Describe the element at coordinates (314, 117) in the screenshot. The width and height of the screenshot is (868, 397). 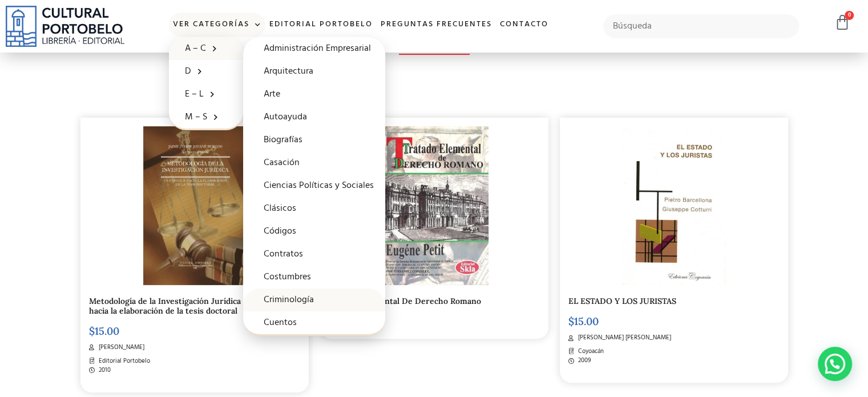
I see `a: Autoayuda` at that location.